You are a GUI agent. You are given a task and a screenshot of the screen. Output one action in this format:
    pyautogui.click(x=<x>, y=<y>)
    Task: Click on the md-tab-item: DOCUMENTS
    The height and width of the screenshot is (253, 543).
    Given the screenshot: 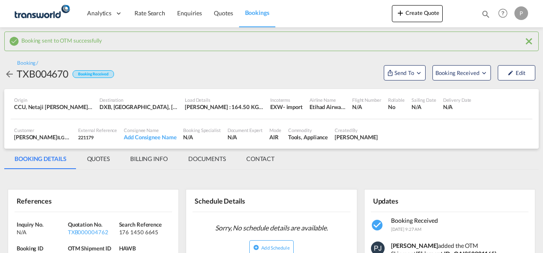 What is the action you would take?
    pyautogui.click(x=207, y=159)
    